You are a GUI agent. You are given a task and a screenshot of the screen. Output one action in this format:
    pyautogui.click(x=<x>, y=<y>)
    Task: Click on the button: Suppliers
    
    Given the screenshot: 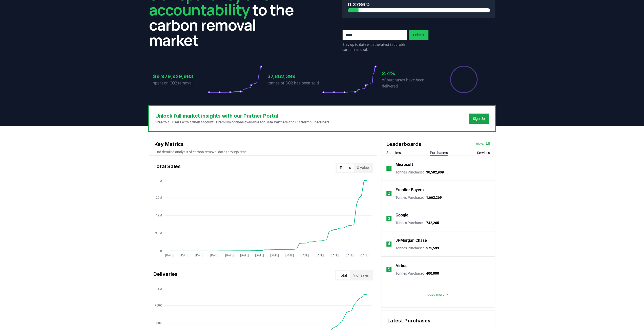 What is the action you would take?
    pyautogui.click(x=394, y=153)
    